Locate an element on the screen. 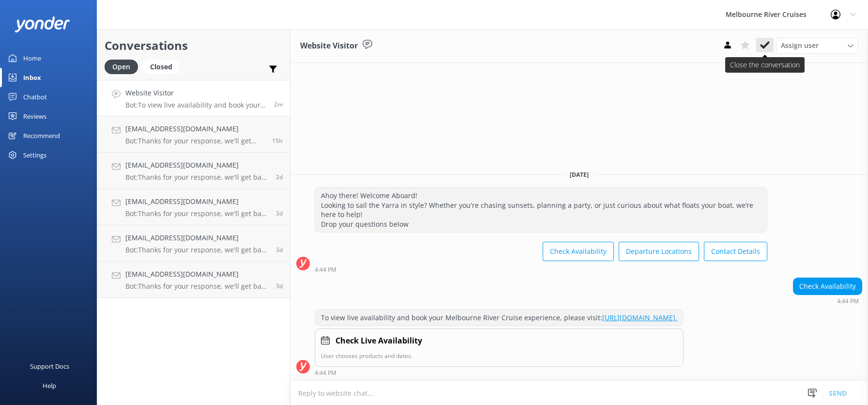 This screenshot has height=405, width=868. div: Inbox is located at coordinates (32, 77).